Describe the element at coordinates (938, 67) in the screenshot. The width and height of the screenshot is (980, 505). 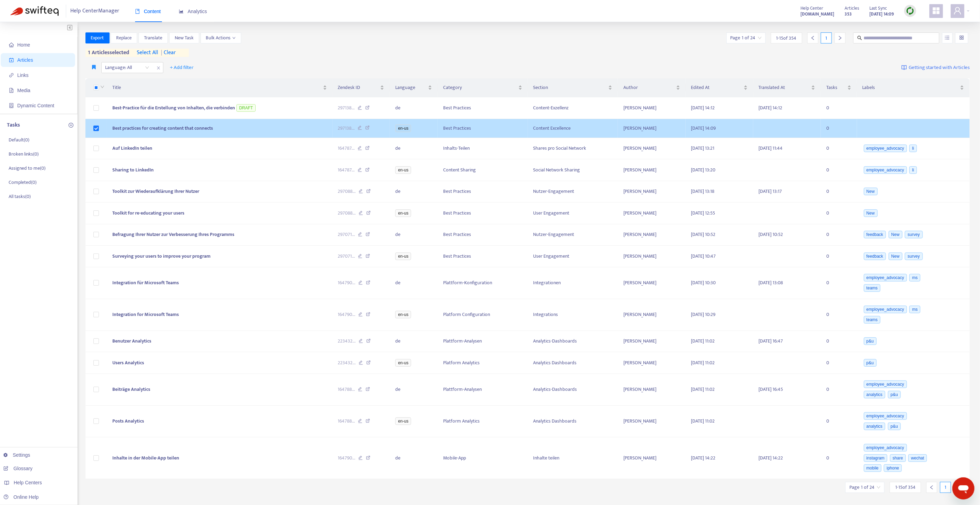
I see `span: Getting started with Articles` at that location.